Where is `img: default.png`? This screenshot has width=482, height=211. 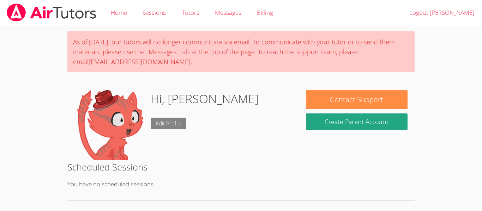
img: default.png is located at coordinates (110, 125).